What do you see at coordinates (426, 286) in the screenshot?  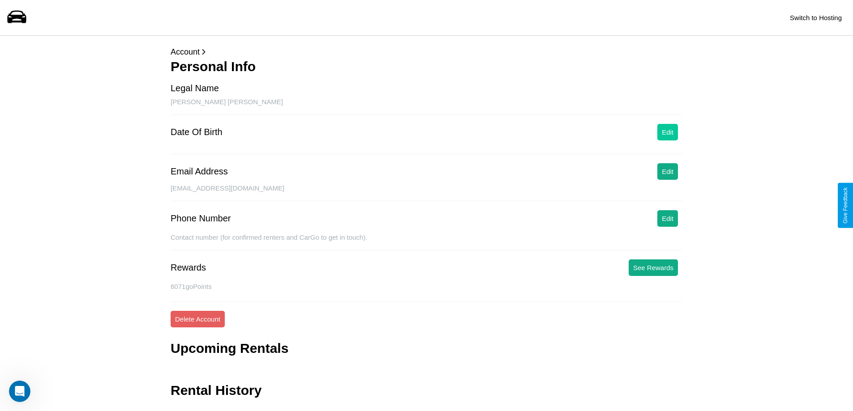 I see `p: 6071 goPoints` at bounding box center [426, 286].